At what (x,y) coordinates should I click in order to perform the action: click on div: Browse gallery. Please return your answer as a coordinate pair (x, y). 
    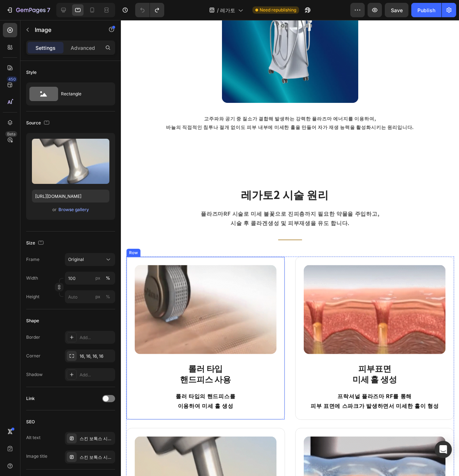
    Looking at the image, I should click on (74, 210).